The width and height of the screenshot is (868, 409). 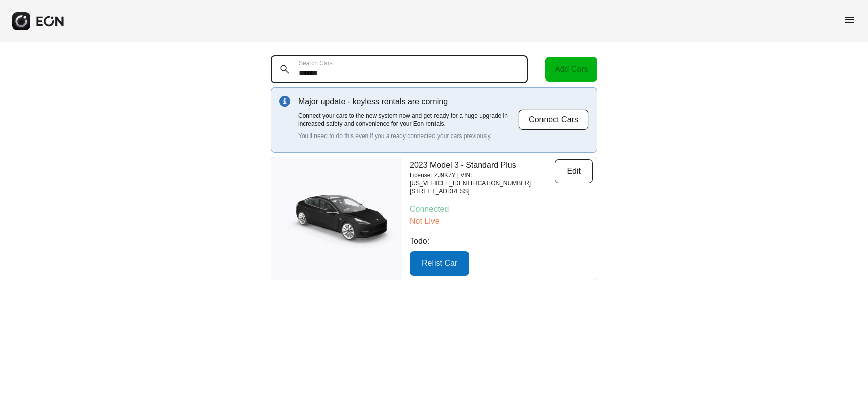 What do you see at coordinates (337, 219) in the screenshot?
I see `img: car` at bounding box center [337, 219].